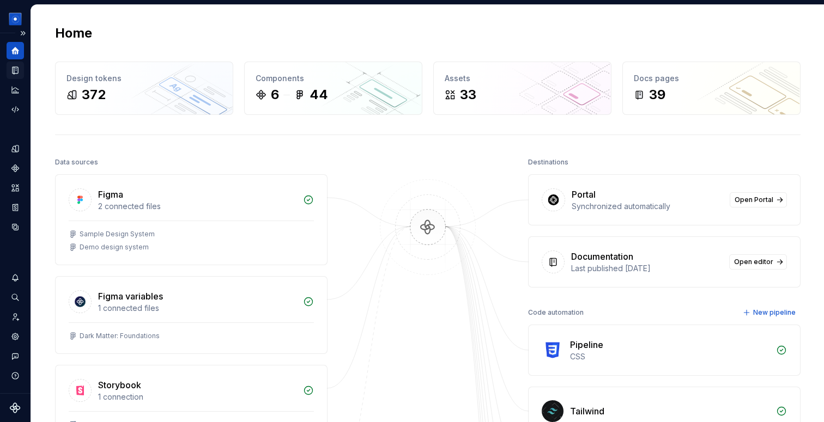 This screenshot has height=422, width=824. I want to click on div: Sample Design System, so click(117, 234).